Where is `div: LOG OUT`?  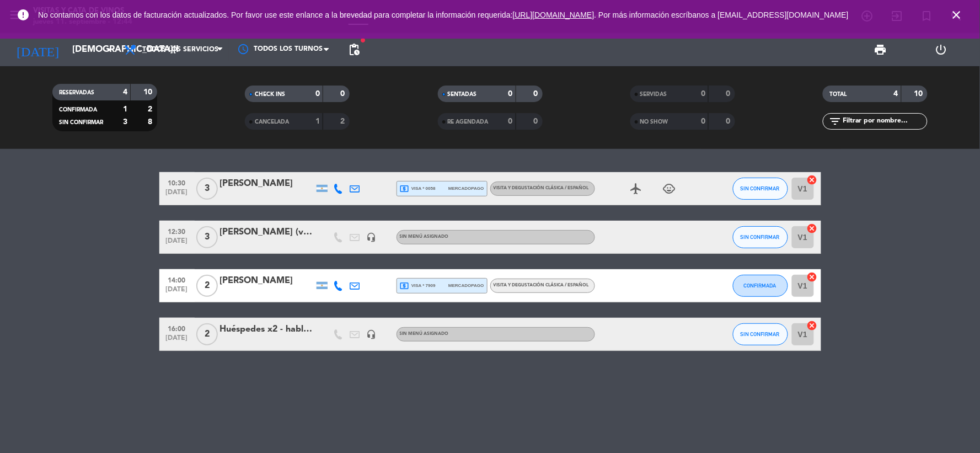 div: LOG OUT is located at coordinates (942, 50).